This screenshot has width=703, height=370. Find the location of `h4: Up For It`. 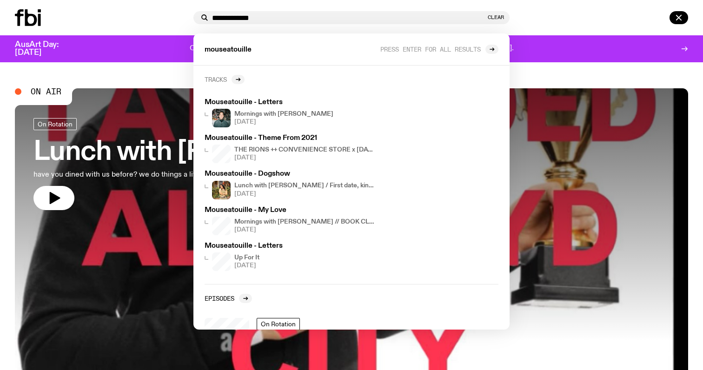

h4: Up For It is located at coordinates (247, 257).